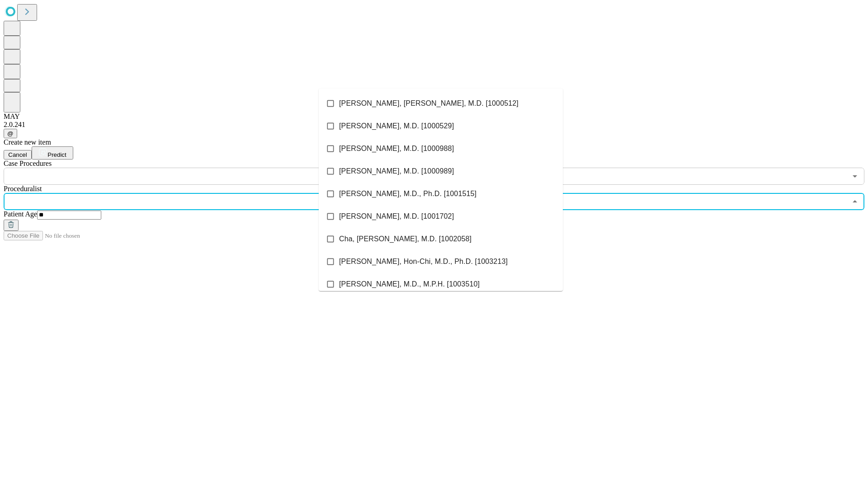 The width and height of the screenshot is (868, 488). What do you see at coordinates (23, 189) in the screenshot?
I see `span: Proceduralist` at bounding box center [23, 189].